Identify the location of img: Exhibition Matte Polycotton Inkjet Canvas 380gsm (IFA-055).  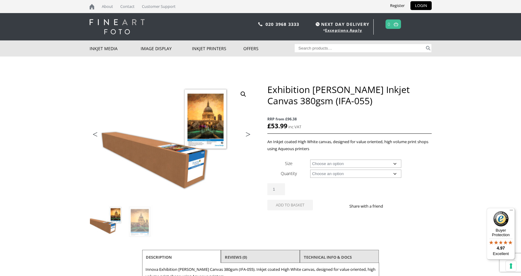
(106, 222).